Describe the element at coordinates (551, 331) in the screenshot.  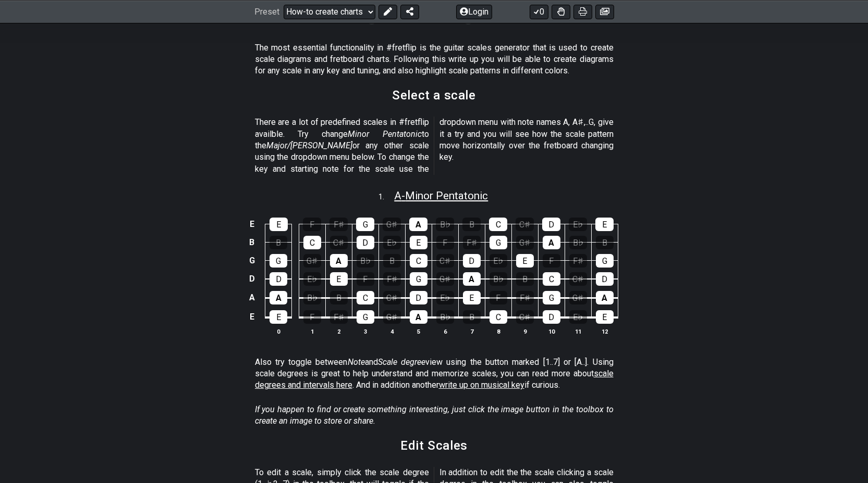
I see `th: 10` at that location.